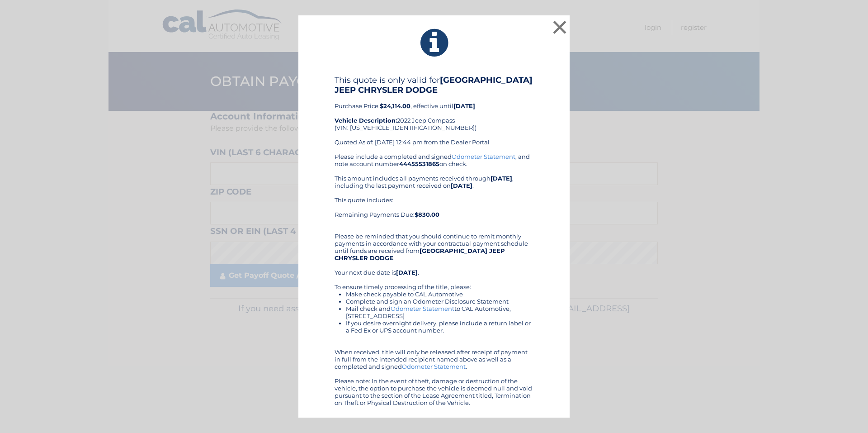 The image size is (868, 433). What do you see at coordinates (427, 215) in the screenshot?
I see `b: $830.00` at bounding box center [427, 215].